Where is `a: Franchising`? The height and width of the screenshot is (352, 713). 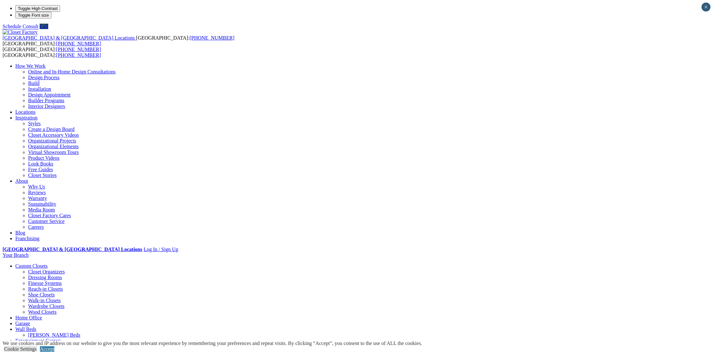 a: Franchising is located at coordinates (27, 238).